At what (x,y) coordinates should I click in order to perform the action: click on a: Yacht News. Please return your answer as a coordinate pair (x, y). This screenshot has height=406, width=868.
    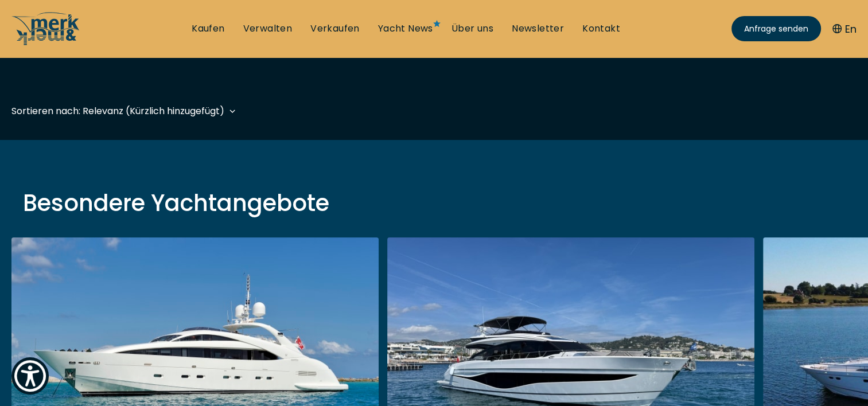
    Looking at the image, I should click on (406, 28).